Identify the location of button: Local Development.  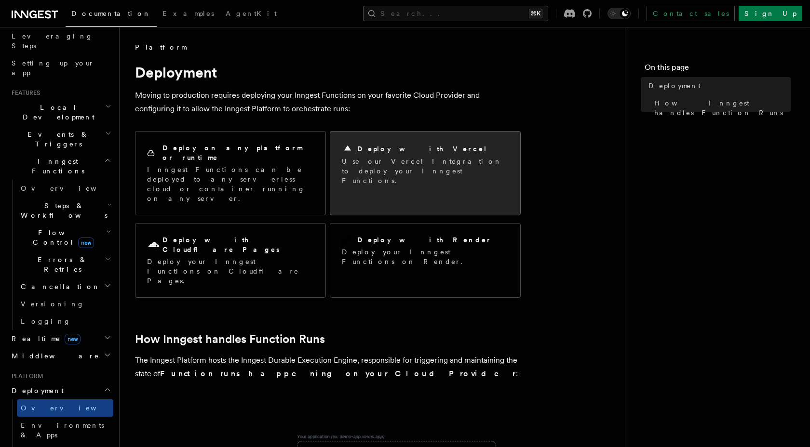
(60, 112).